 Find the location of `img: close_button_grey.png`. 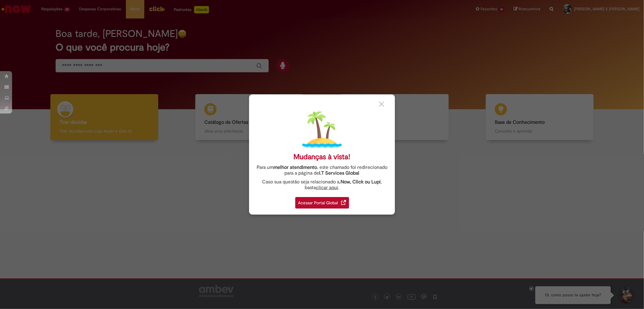

img: close_button_grey.png is located at coordinates (382, 104).